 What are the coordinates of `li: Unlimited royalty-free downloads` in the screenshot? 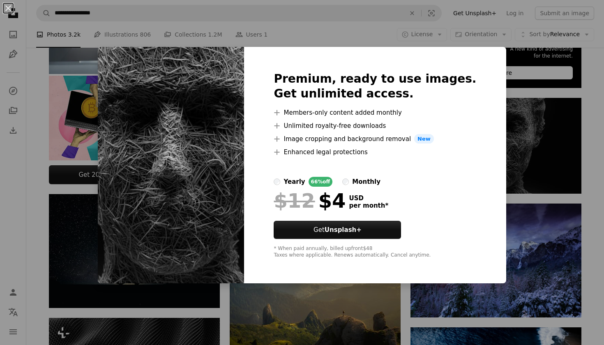 It's located at (375, 126).